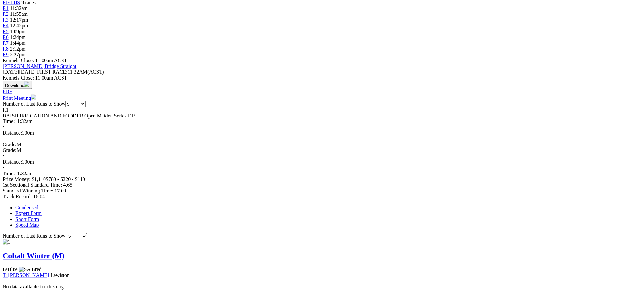 The image size is (644, 291). I want to click on span: 4.65, so click(68, 185).